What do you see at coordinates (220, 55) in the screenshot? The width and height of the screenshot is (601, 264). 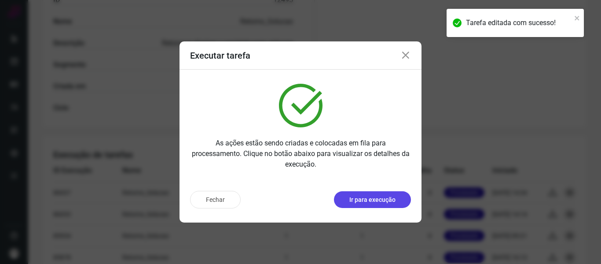 I see `h3: Executar tarefa` at bounding box center [220, 55].